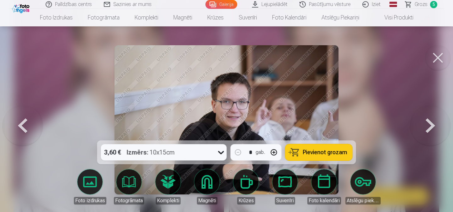 The image size is (453, 212). Describe the element at coordinates (260, 152) in the screenshot. I see `div: gab.` at that location.